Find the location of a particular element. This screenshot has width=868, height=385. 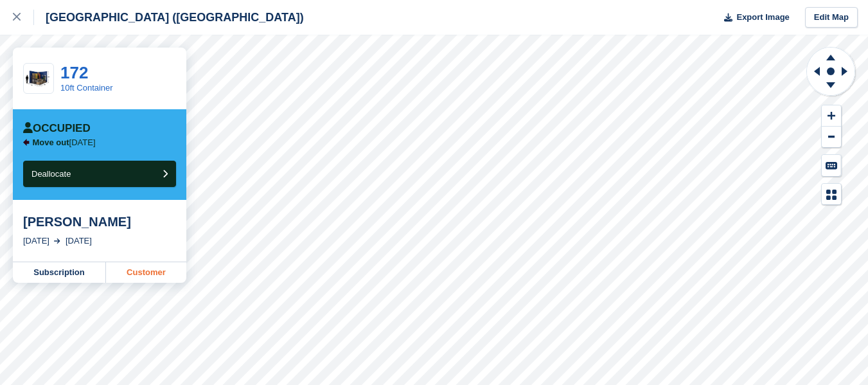

span: Move out is located at coordinates (51, 142).